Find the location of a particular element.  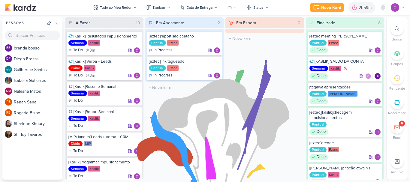

div: [eztec]report são caetano is located at coordinates (185, 36).